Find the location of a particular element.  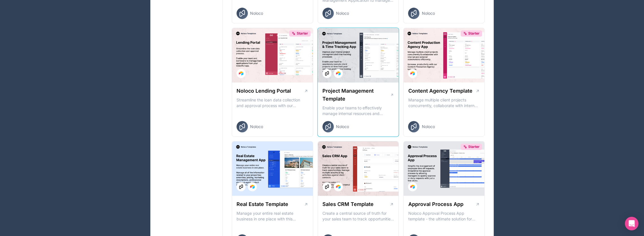

p: Manage multiple client projects concurrently, collaborate with internal and external stakeholders... is located at coordinates (444, 103).